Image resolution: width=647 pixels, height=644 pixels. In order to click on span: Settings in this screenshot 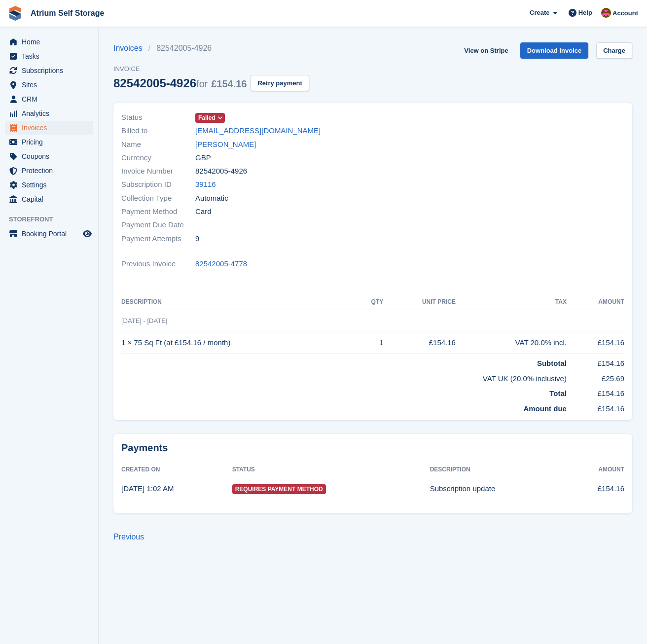, I will do `click(51, 185)`.